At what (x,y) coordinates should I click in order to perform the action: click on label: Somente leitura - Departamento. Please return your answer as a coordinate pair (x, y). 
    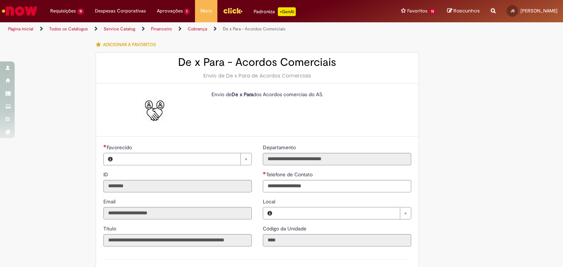
    Looking at the image, I should click on (280, 148).